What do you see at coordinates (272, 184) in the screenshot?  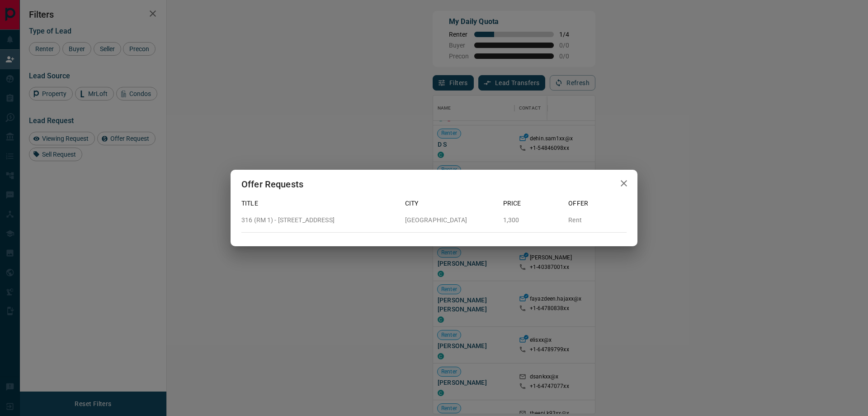 I see `h2: Offer Requests` at bounding box center [272, 184].